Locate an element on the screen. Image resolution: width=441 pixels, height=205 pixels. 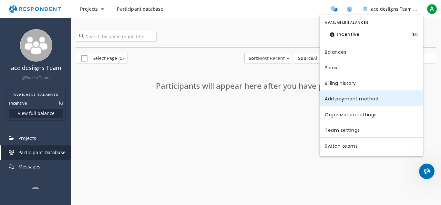
a: Team settings is located at coordinates (372, 129).